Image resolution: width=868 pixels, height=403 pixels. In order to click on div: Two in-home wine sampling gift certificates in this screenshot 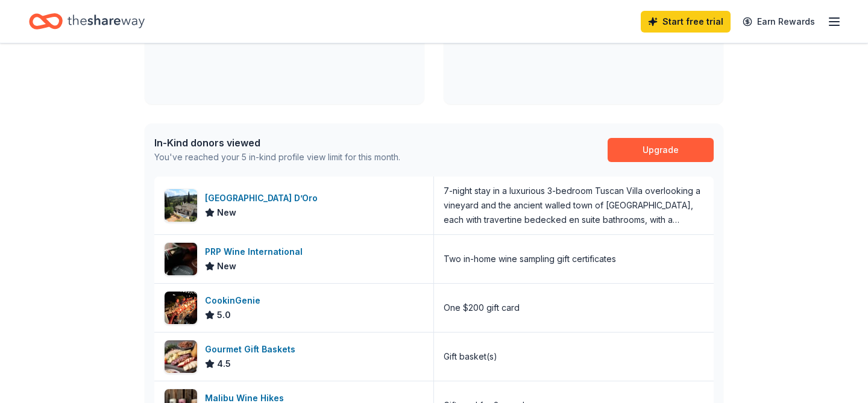, I will do `click(530, 259)`.